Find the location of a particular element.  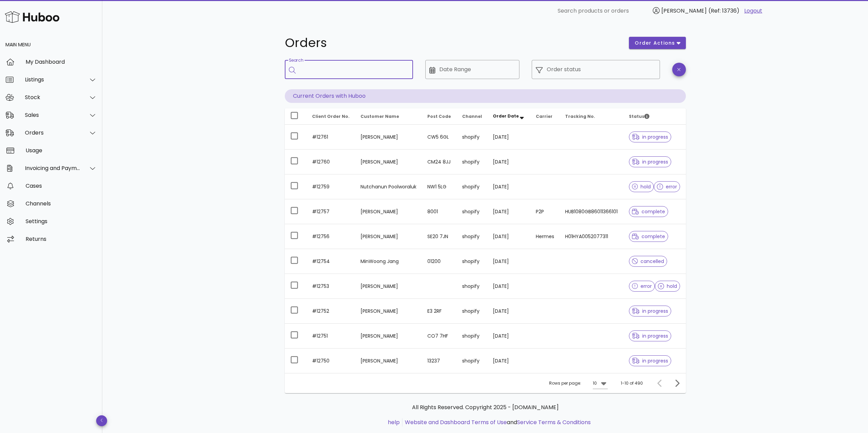

td: #12757 is located at coordinates (331, 211).